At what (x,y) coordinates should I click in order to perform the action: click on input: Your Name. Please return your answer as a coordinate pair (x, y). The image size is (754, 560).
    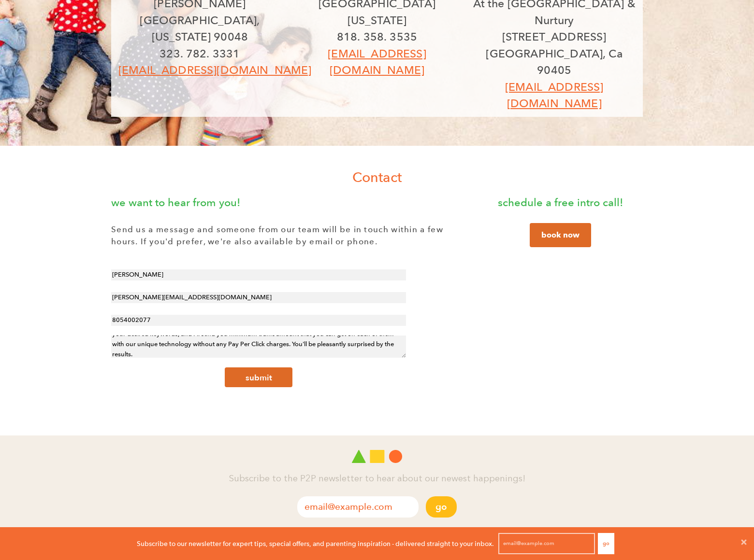
    Looking at the image, I should click on (258, 275).